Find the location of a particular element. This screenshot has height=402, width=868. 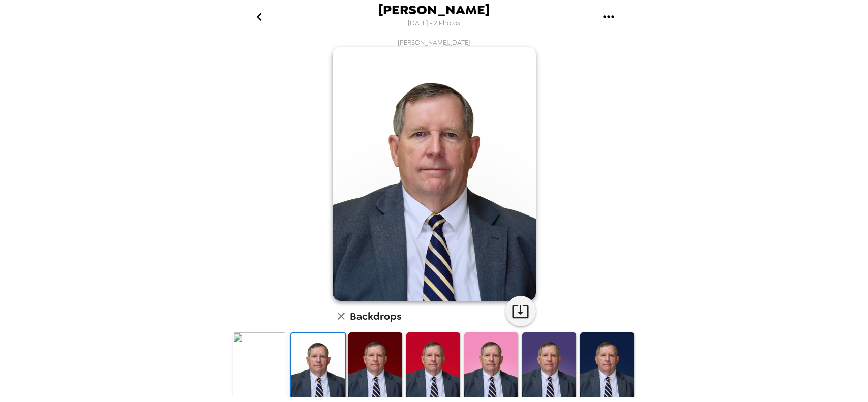

img: user is located at coordinates (434, 174).